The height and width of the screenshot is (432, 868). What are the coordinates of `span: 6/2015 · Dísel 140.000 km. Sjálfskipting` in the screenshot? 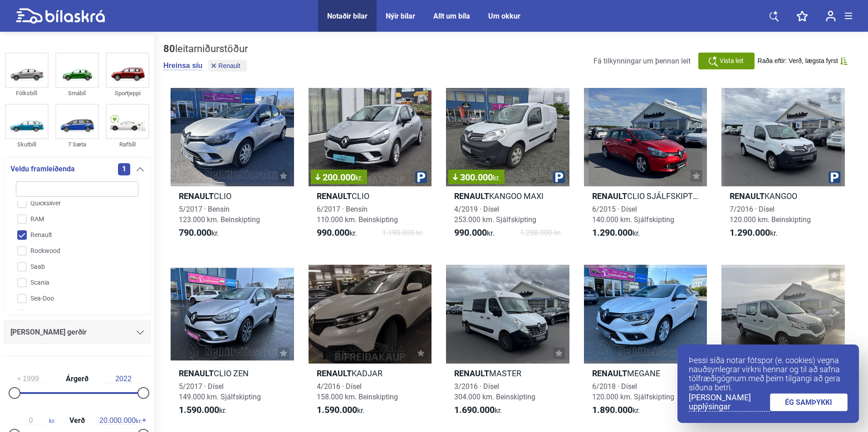 It's located at (633, 214).